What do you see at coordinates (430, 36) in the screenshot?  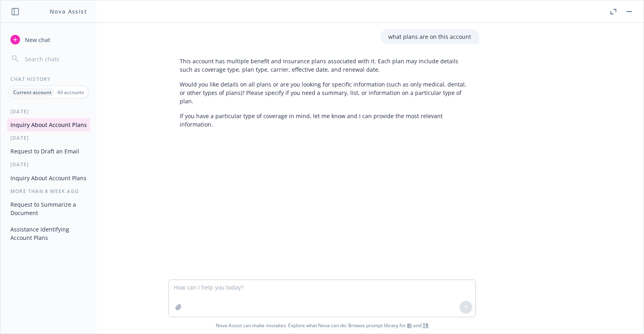 I see `p: what plans are on this account` at bounding box center [430, 36].